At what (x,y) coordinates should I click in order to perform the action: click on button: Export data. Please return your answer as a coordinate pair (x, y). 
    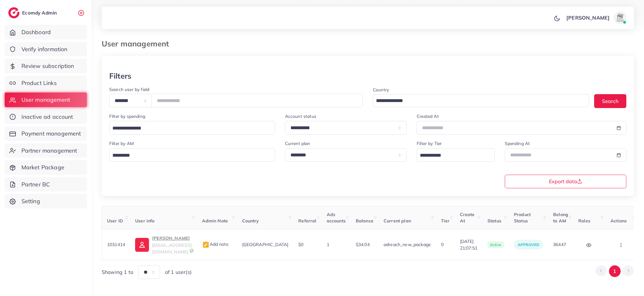
    Looking at the image, I should click on (566, 182).